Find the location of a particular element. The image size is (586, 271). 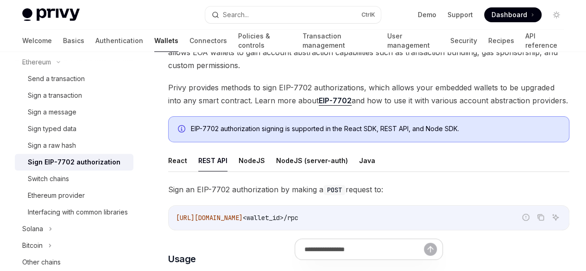

div: Sign typed data is located at coordinates (52, 129).